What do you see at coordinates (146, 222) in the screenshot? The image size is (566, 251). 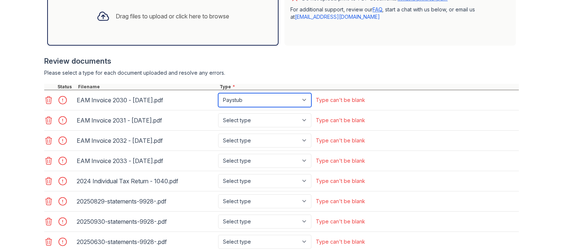 I see `div: 20250930-statements-9928-.pdf` at bounding box center [146, 222].